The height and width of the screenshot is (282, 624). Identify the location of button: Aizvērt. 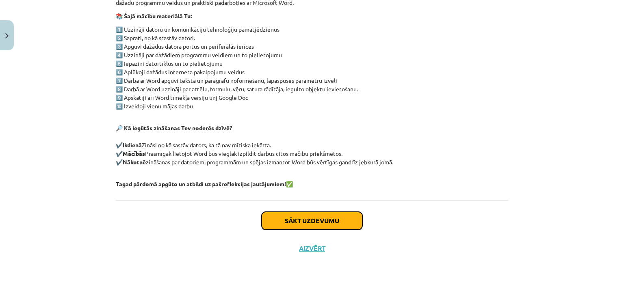
(312, 248).